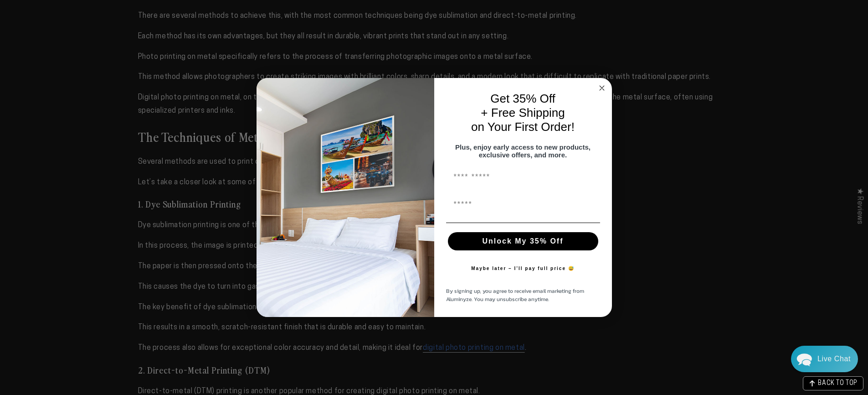 This screenshot has height=395, width=868. I want to click on span: Get 35% Off, so click(523, 99).